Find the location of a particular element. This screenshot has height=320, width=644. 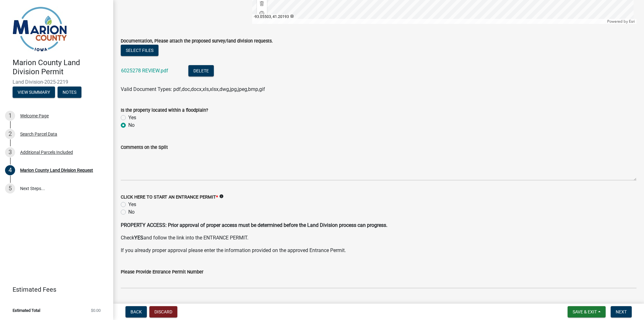

a: Esri is located at coordinates (632, 21).